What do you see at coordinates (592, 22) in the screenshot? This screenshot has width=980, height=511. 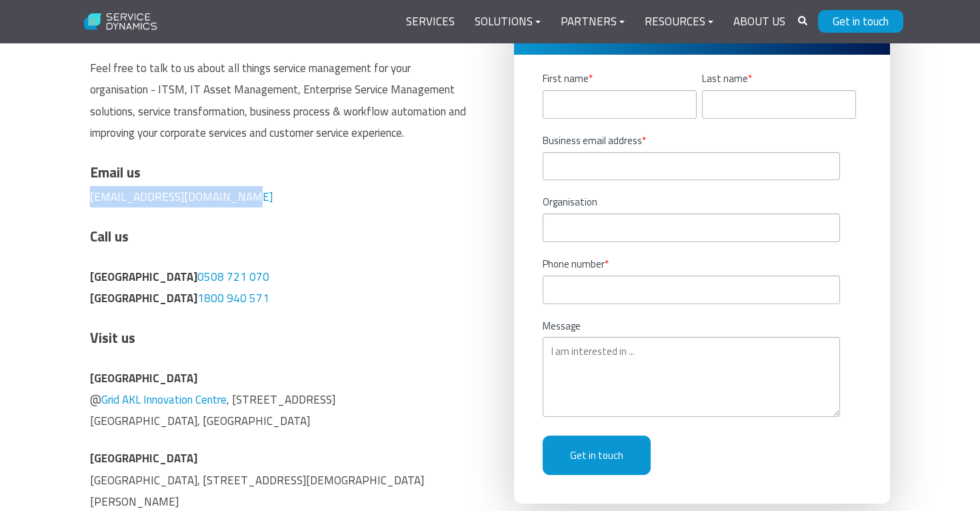 I see `a: Partners` at bounding box center [592, 22].